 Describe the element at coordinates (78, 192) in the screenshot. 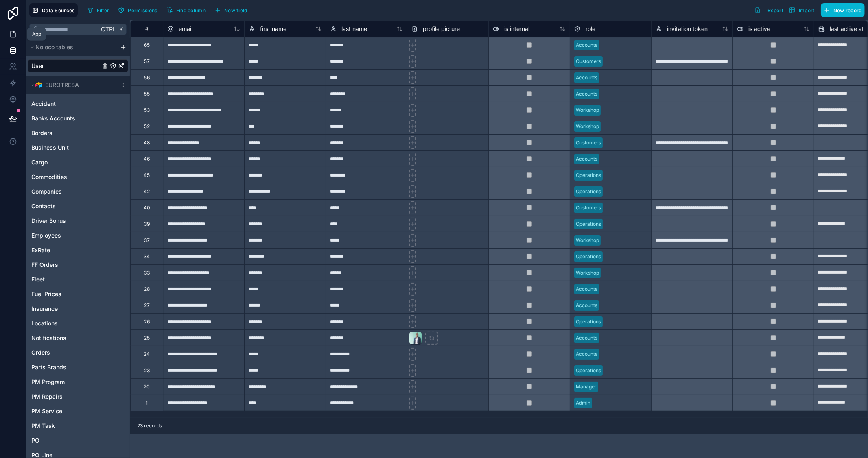

I see `div: Companies` at that location.